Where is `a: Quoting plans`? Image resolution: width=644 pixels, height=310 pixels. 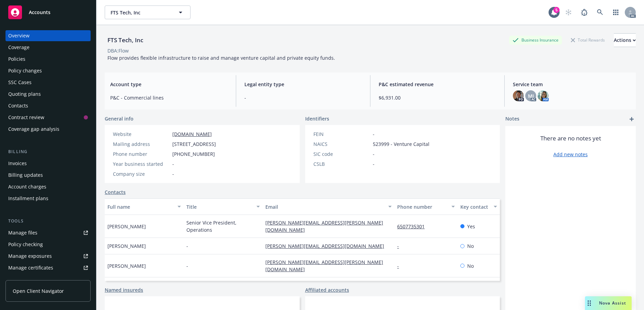 a: Quoting plans is located at coordinates (48, 94).